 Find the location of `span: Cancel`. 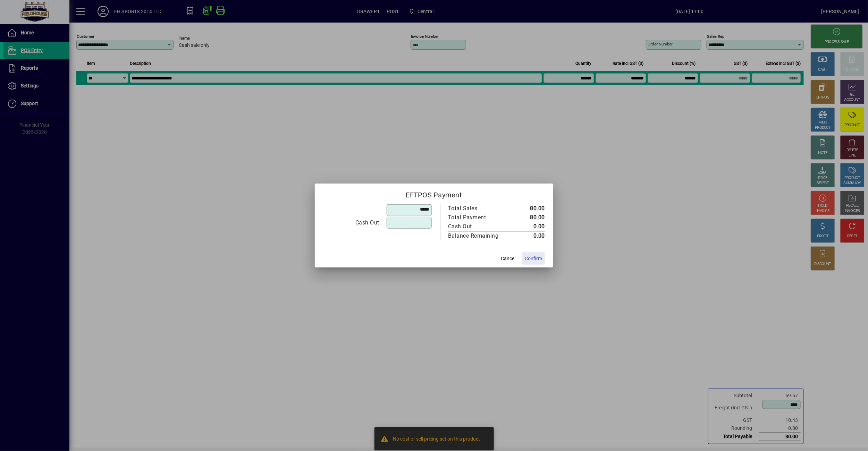

span: Cancel is located at coordinates (508, 258).